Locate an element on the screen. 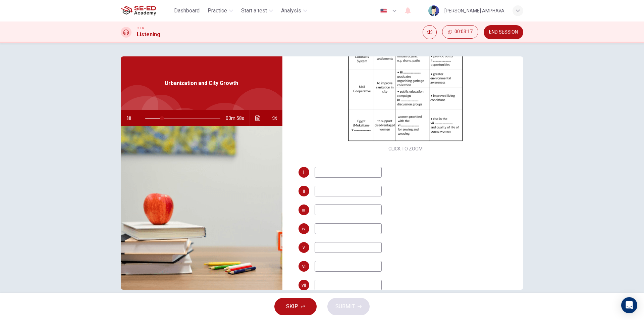 This screenshot has height=320, width=644. div: Hide is located at coordinates (460, 32).